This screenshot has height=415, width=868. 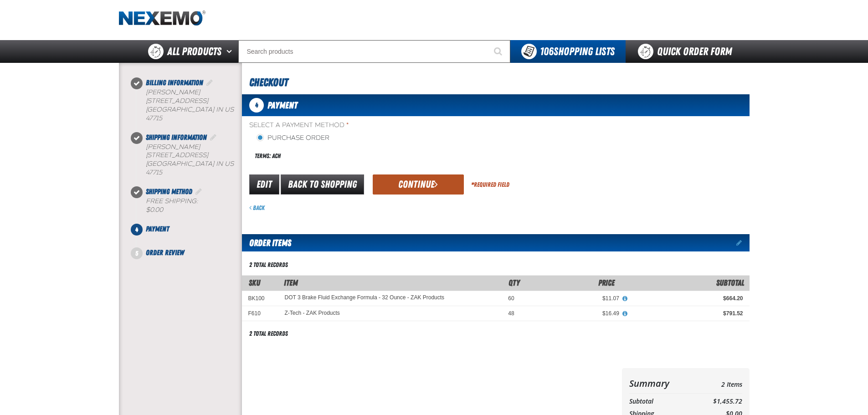 I want to click on span: Item, so click(x=291, y=282).